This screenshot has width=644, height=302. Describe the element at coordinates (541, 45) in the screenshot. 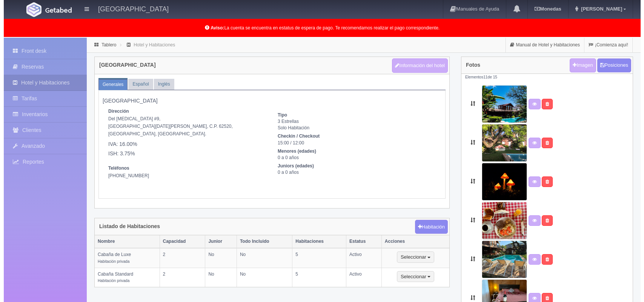

I see `a: Manual de Hotel y Habitaciones` at that location.